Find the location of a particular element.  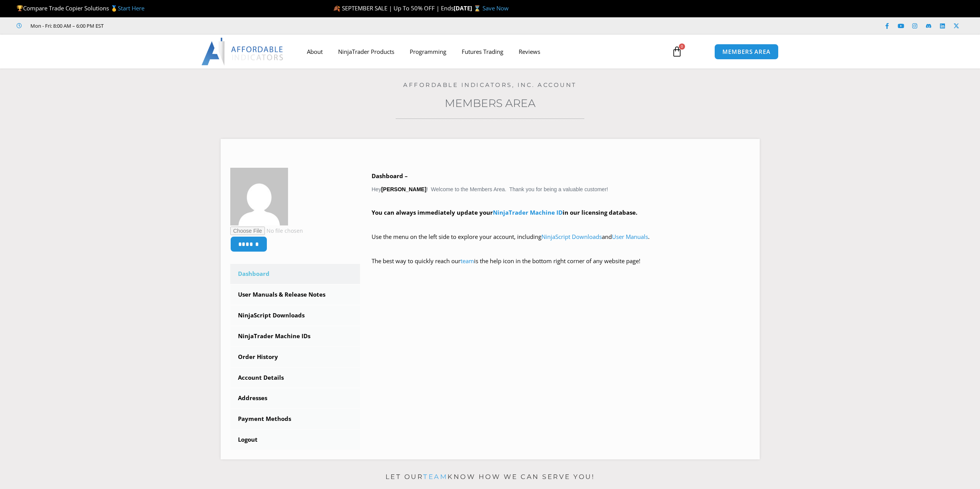

a: Order History is located at coordinates (295, 357).